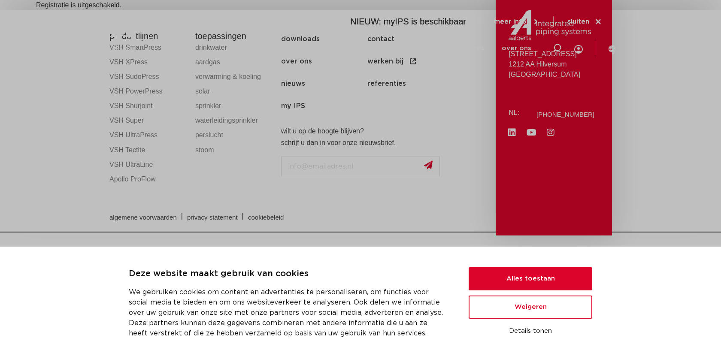 The width and height of the screenshot is (721, 359). I want to click on a: verwarming & koeling, so click(234, 77).